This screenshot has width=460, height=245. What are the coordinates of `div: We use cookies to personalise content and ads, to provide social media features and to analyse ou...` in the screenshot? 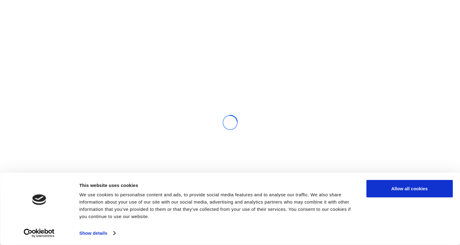 It's located at (216, 205).